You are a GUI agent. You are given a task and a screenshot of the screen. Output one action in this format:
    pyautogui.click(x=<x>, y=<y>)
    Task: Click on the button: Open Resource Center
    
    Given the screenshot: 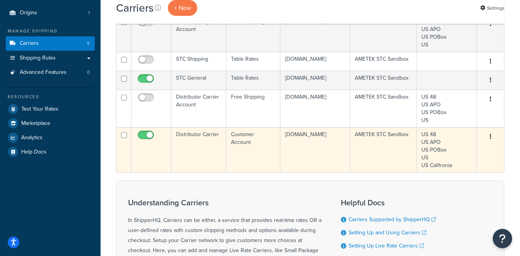 What is the action you would take?
    pyautogui.click(x=503, y=239)
    